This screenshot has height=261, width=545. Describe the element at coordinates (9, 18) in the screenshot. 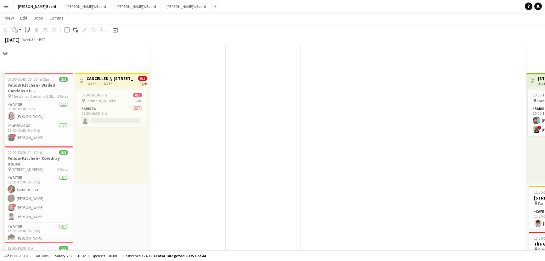

I see `span: View` at that location.